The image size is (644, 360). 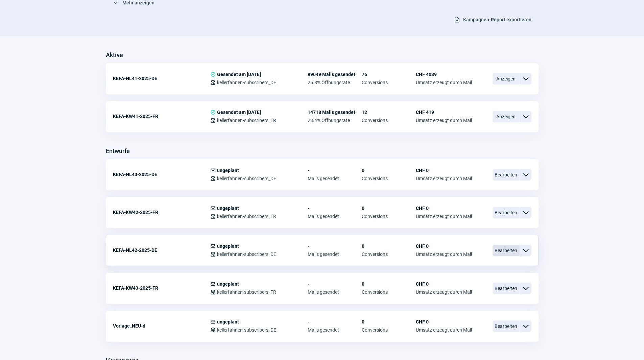 What do you see at coordinates (161, 213) in the screenshot?
I see `div: KEFA-KW42-2025-FR` at bounding box center [161, 213].